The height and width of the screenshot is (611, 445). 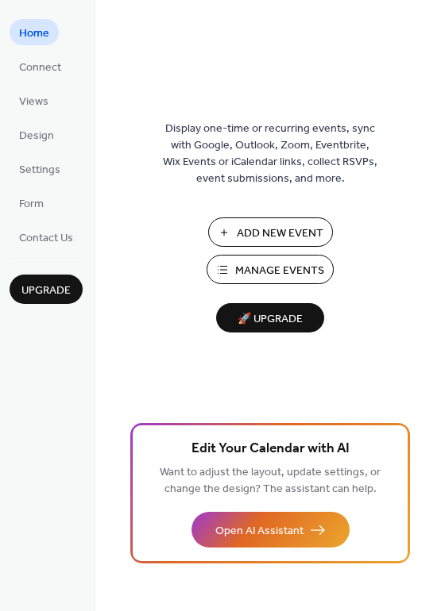 What do you see at coordinates (270, 154) in the screenshot?
I see `span: Display one-time or recurring events, sync with Google, Outlook, Zoom, Eventbrite, Wix Events or ...` at bounding box center [270, 154].